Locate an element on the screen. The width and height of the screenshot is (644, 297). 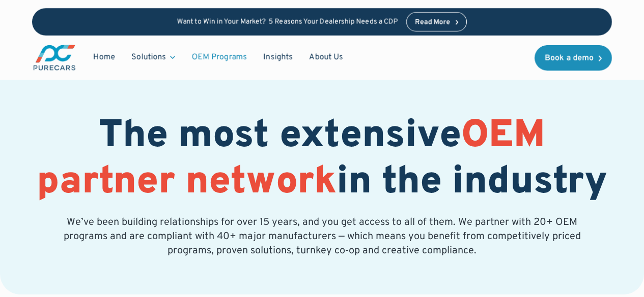
span: OEM partner network is located at coordinates (291, 159).